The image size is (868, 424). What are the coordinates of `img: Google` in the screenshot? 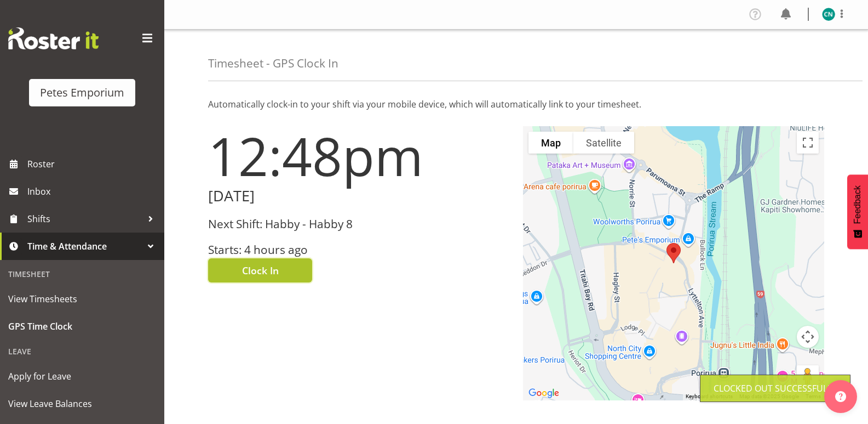 It's located at (544, 393).